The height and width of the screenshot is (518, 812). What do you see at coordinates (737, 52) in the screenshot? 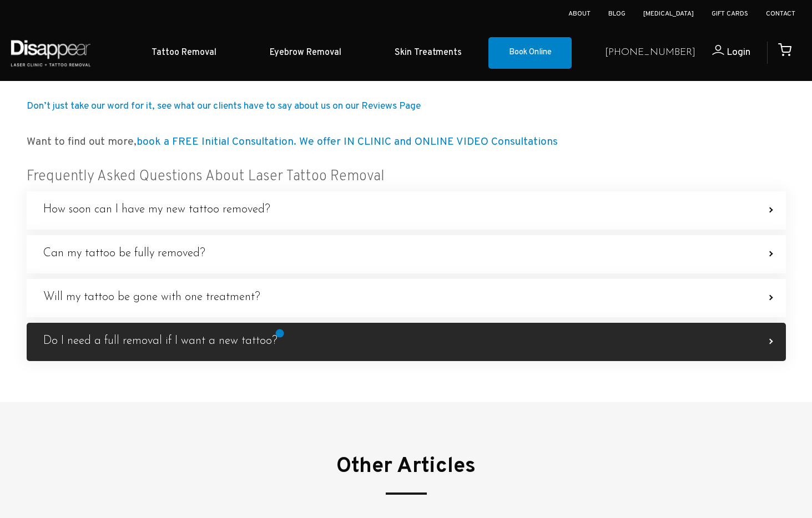
I see `span: Login` at bounding box center [737, 52].